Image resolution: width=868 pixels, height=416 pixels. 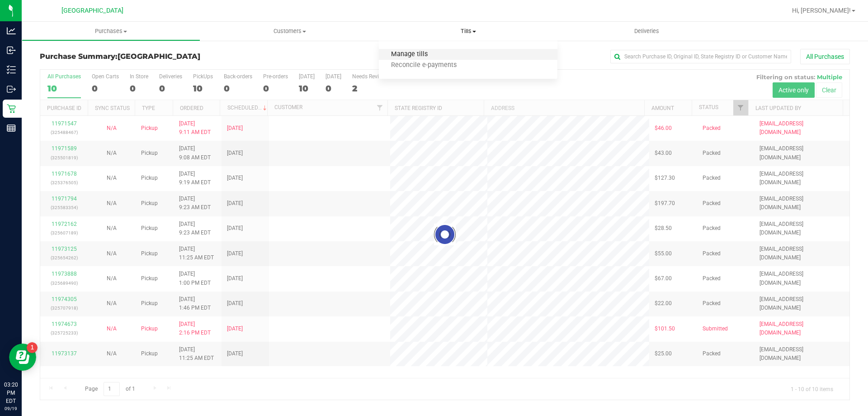 What do you see at coordinates (110, 31) in the screenshot?
I see `span: Purchases` at bounding box center [110, 31].